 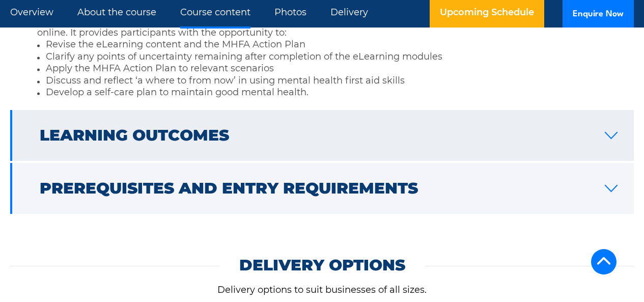 I want to click on li: Course Component 2 provides course participants with an opportunity to revise content covered in ..., so click(x=322, y=51).